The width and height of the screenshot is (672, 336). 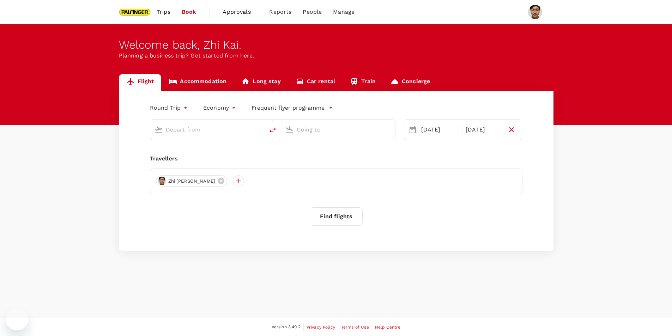 What do you see at coordinates (336, 216) in the screenshot?
I see `button: Find flights` at bounding box center [336, 216].